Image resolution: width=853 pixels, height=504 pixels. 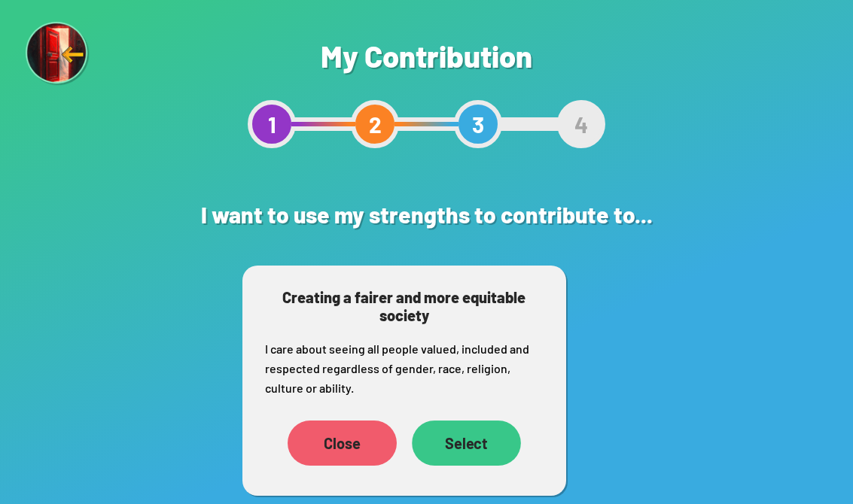 What do you see at coordinates (58, 54) in the screenshot?
I see `img: Exit` at bounding box center [58, 54].